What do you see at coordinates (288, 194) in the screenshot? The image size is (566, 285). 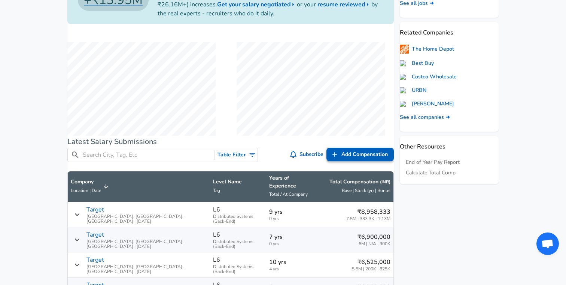 I see `span: Total / At Company` at bounding box center [288, 194].